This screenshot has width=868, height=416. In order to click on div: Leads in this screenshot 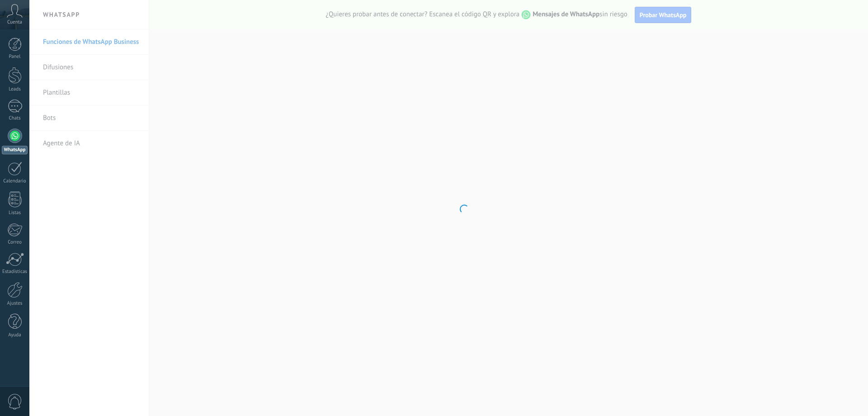, I will do `click(15, 89)`.